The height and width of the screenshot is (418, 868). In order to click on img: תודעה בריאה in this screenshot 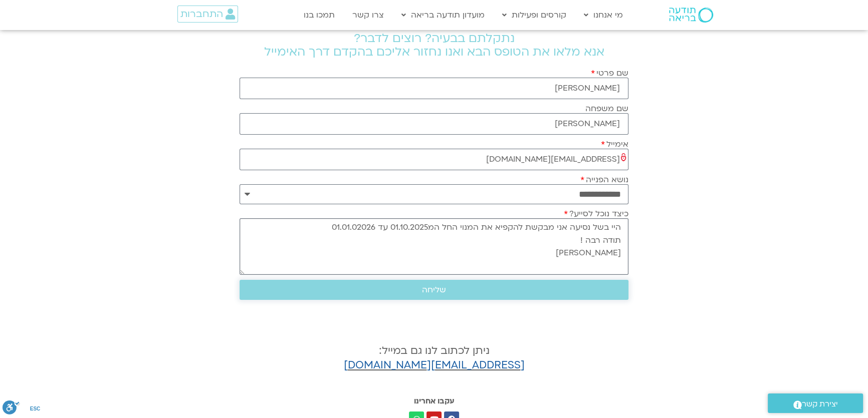, I will do `click(691, 15)`.